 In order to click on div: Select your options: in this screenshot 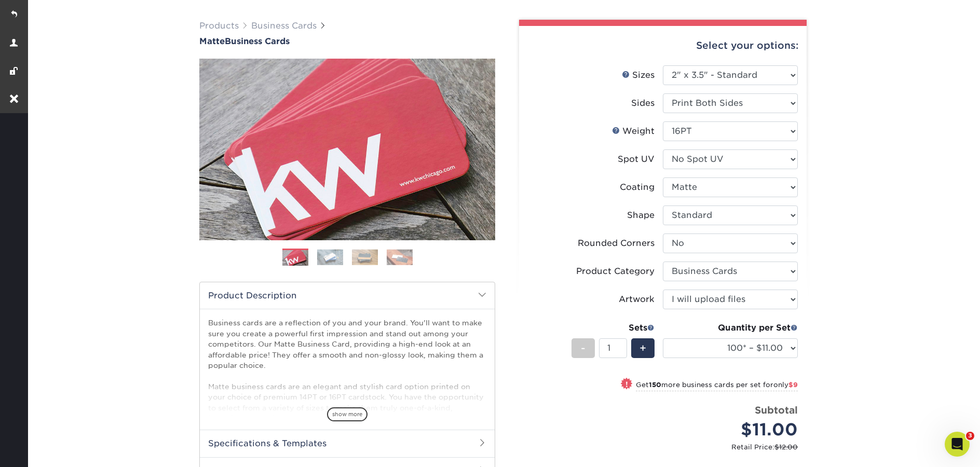, I will do `click(662, 46)`.